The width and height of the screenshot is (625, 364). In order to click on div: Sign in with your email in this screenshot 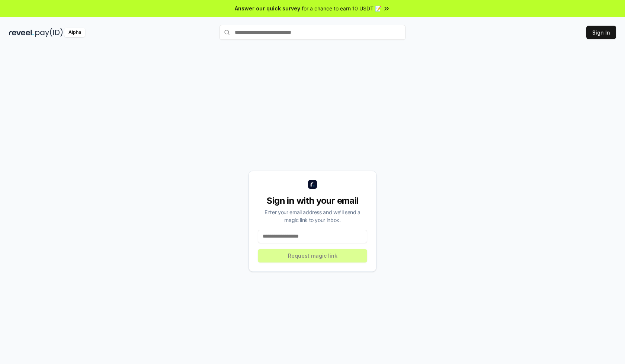, I will do `click(312, 201)`.